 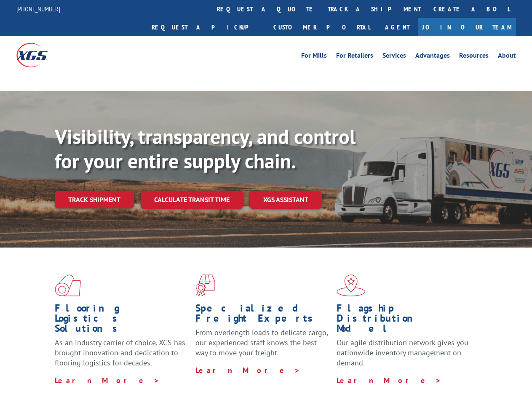 I want to click on a: Resources, so click(x=474, y=57).